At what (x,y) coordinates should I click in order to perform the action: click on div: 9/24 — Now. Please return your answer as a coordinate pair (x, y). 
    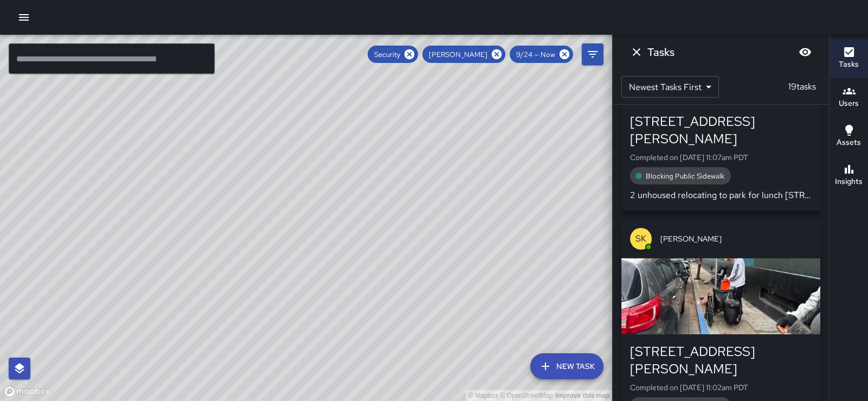
    Looking at the image, I should click on (541, 54).